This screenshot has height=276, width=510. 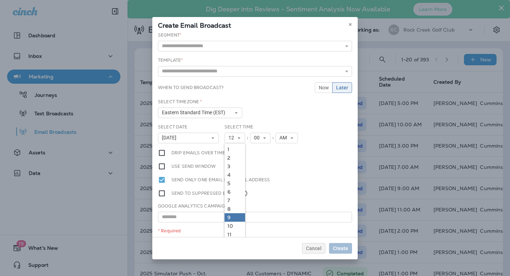 I want to click on a: 3, so click(x=235, y=166).